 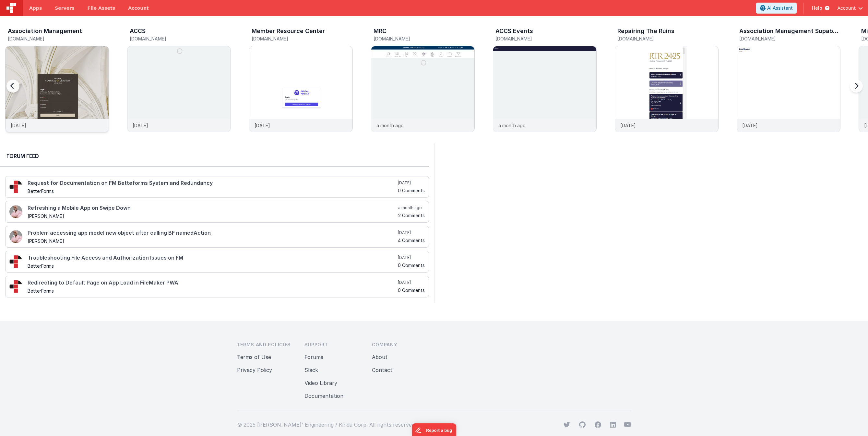 I want to click on h4: Redirecting to Default Page on App Load in FileMaker PWA, so click(x=212, y=283).